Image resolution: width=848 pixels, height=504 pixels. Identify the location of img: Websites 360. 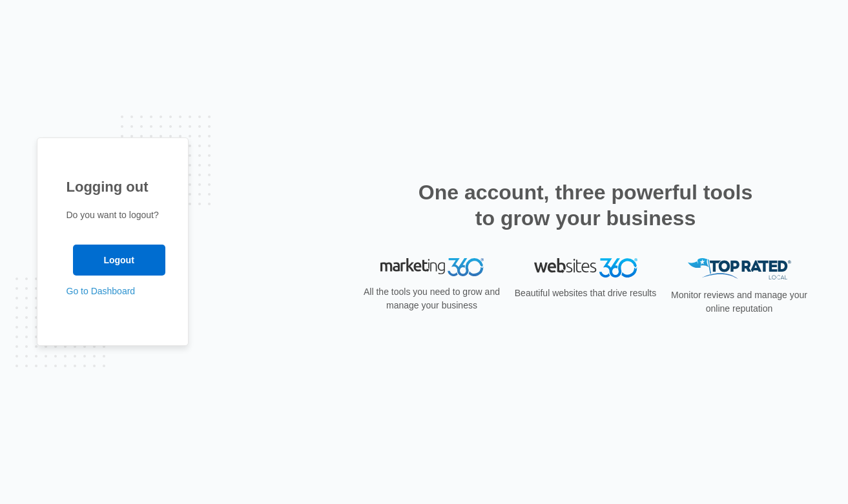
(586, 267).